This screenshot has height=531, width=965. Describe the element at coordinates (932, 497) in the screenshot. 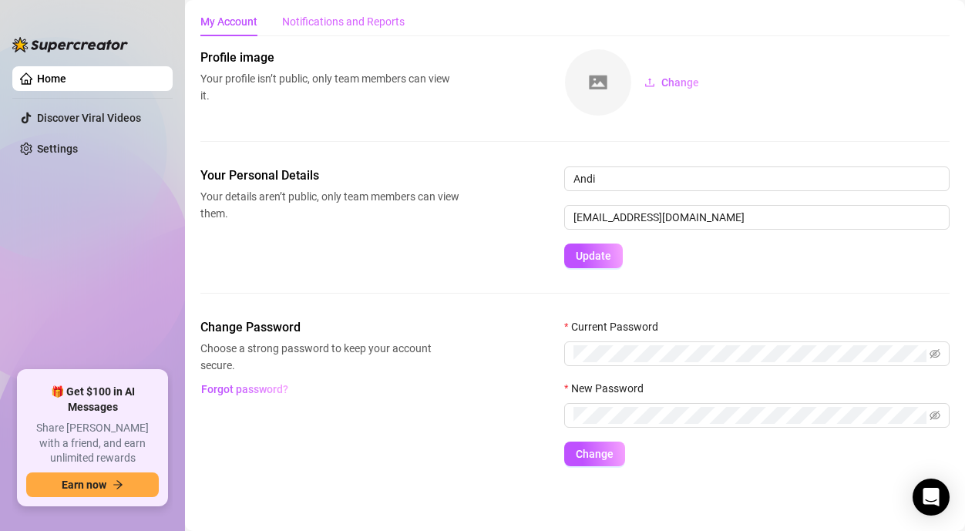

I see `div: Open Intercom Messenger` at that location.